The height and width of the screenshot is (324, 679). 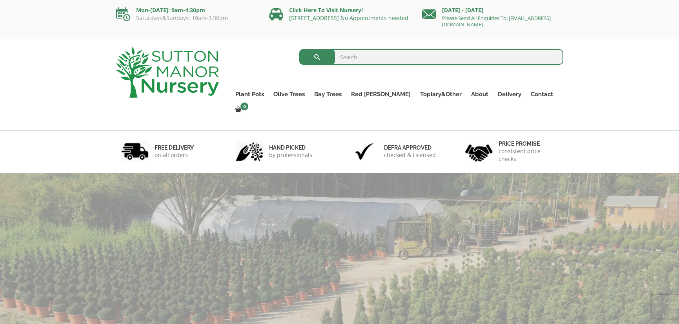 I want to click on a: About, so click(x=480, y=94).